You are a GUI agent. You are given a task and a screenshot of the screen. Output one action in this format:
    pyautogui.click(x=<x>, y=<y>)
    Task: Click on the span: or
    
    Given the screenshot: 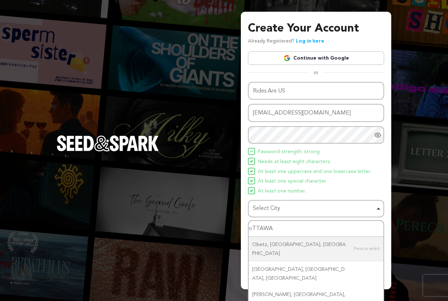 What is the action you would take?
    pyautogui.click(x=316, y=73)
    